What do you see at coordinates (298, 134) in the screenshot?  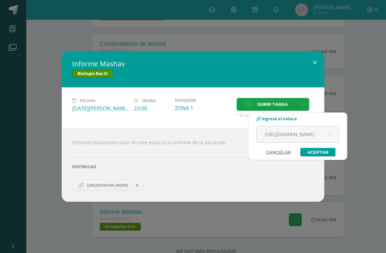 I see `input: Ej. www.google.com` at bounding box center [298, 134].